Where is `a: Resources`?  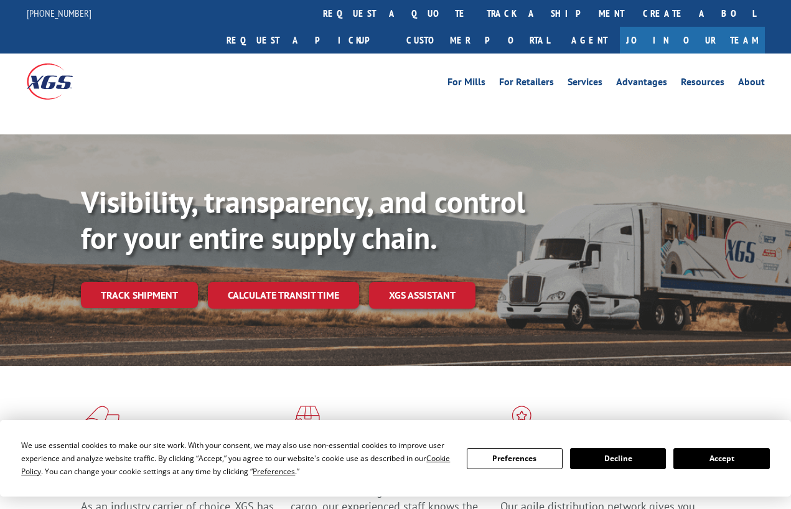
a: Resources is located at coordinates (703, 84).